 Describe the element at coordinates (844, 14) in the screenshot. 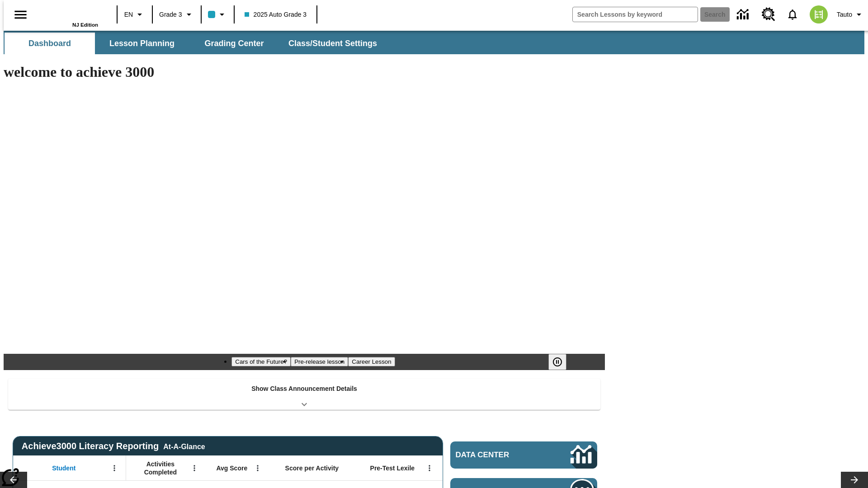

I see `span: Tauto` at that location.